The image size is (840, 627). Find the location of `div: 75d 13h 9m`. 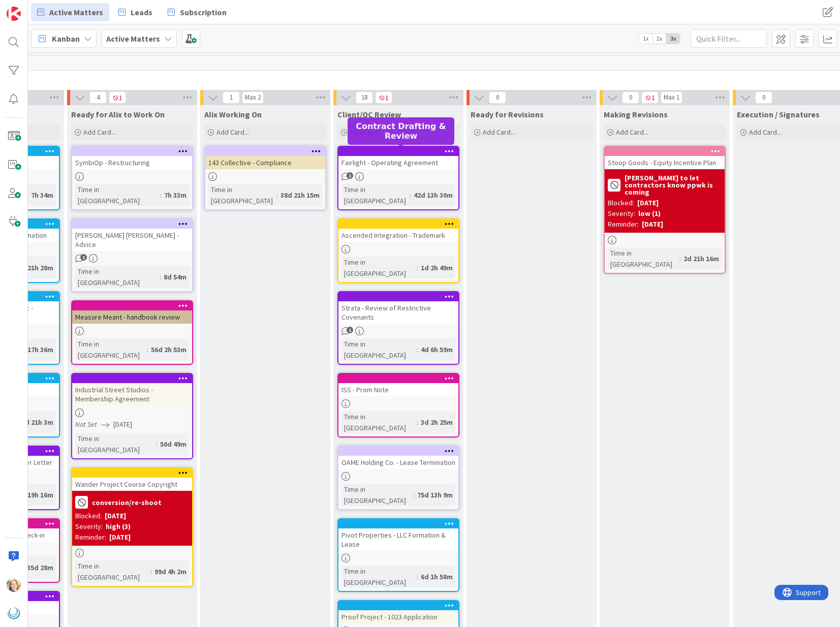

div: 75d 13h 9m is located at coordinates (435, 495).